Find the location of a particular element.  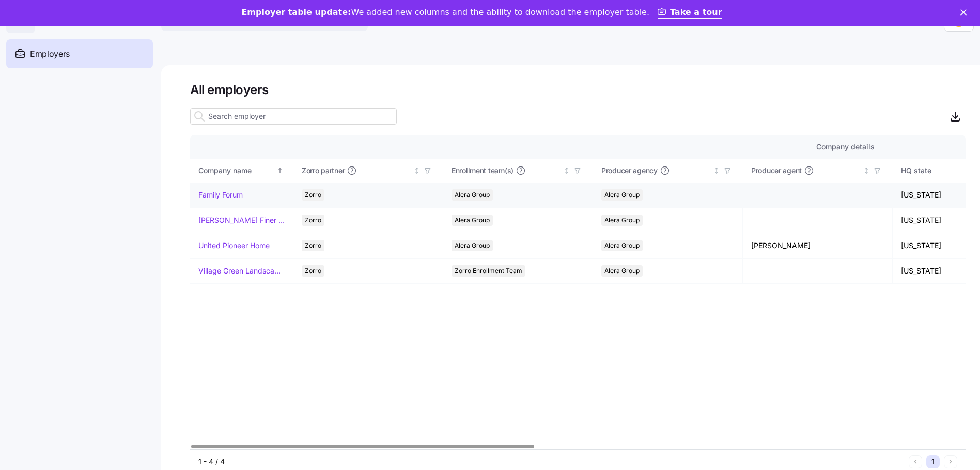

span: Employers is located at coordinates (50, 54).